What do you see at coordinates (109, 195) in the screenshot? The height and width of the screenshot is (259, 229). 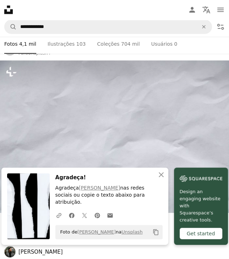 I see `p: Agradeça nas redes sociais ou copie o texto abaixo para atribuição.` at bounding box center [109, 195].